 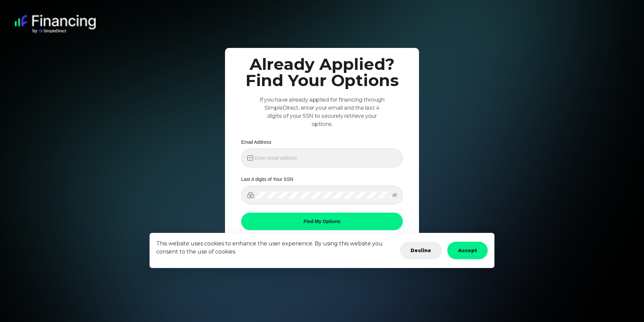 I want to click on span: eye-invisible, so click(x=395, y=195).